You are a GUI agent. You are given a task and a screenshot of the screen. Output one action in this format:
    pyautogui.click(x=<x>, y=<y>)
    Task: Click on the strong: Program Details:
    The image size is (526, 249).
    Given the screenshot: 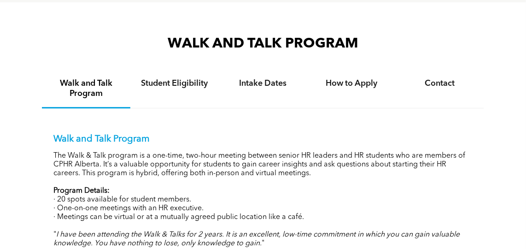 What is the action you would take?
    pyautogui.click(x=82, y=191)
    